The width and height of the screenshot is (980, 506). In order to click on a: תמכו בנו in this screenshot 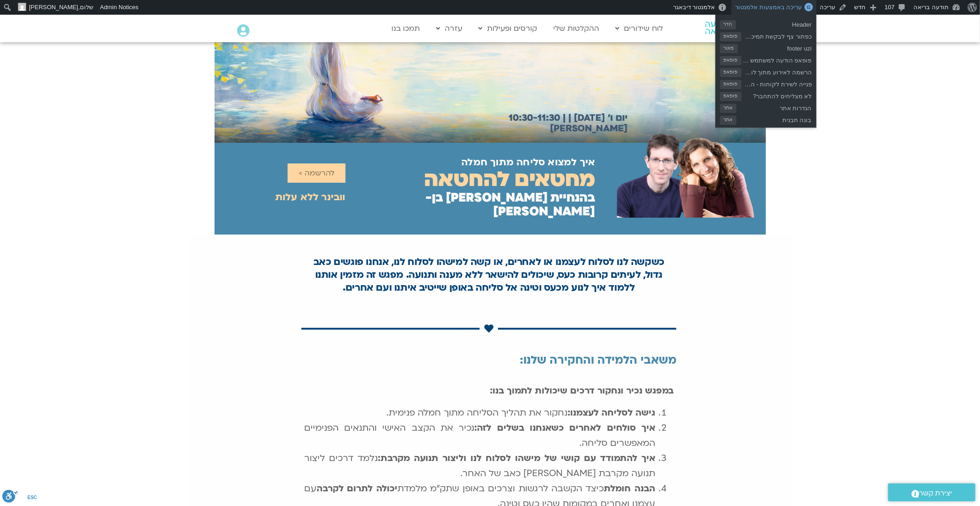, I will do `click(406, 29)`.